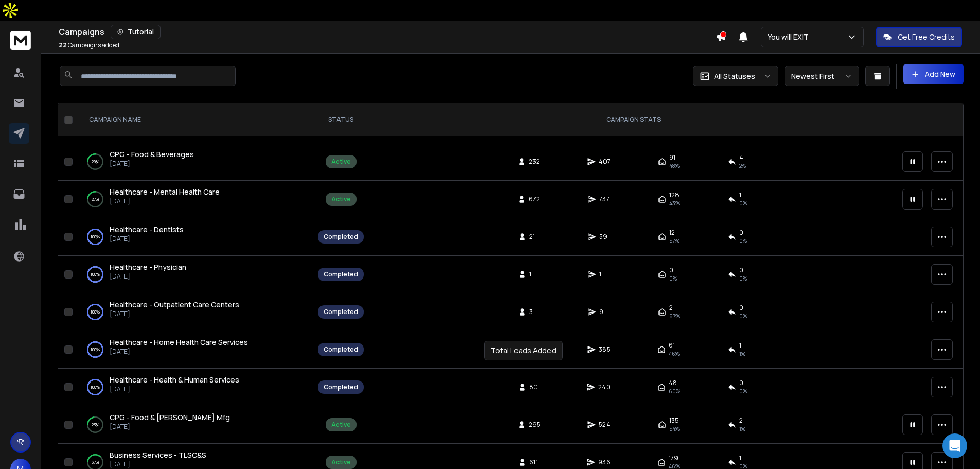 The width and height of the screenshot is (980, 469). What do you see at coordinates (821, 76) in the screenshot?
I see `button: Newest First` at bounding box center [821, 76].